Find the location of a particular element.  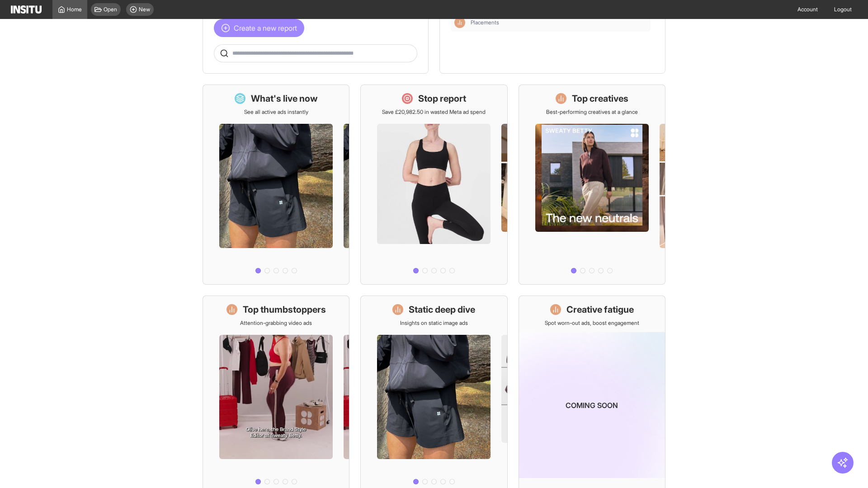

p: Best-performing creatives at a glance is located at coordinates (592, 112).